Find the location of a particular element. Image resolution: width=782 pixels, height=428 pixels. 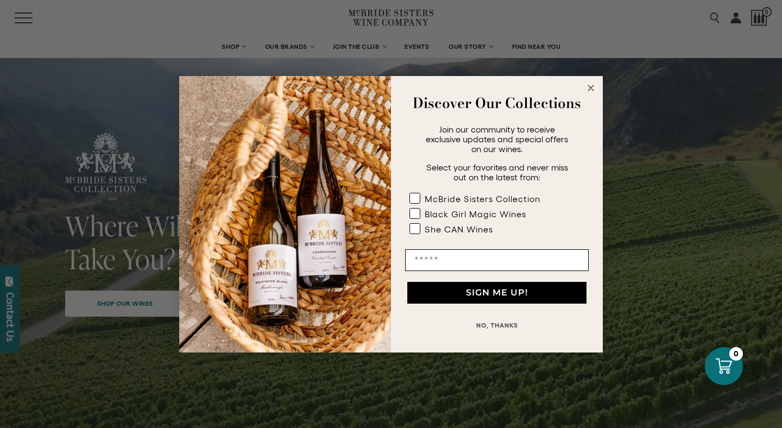

span: Join our community to receive exclusive updates and special offers on our wines. is located at coordinates (497, 139).